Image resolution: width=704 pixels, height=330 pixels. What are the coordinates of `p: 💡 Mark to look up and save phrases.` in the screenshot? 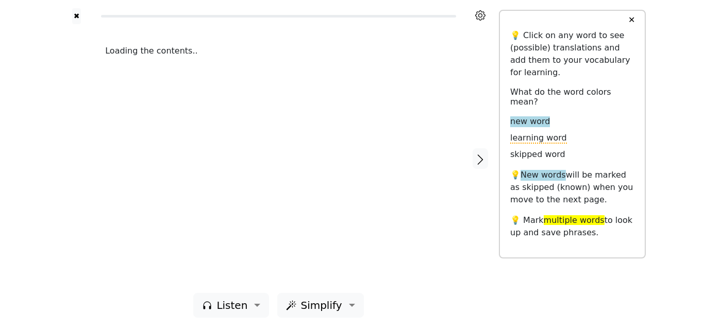 It's located at (572, 227).